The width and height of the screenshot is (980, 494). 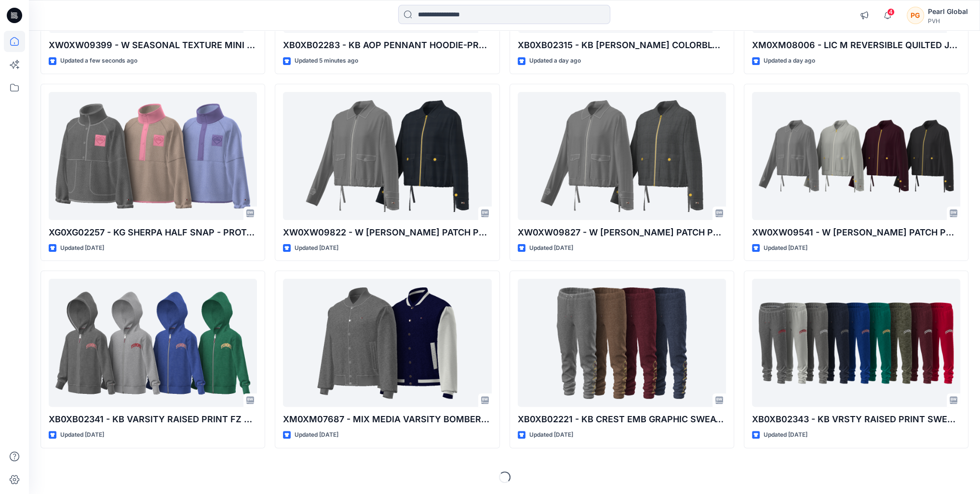 What do you see at coordinates (622, 419) in the screenshot?
I see `p: XB0XB02221 - KB CREST EMB GRAPHIC SWEATPANTS - PROTO V01` at bounding box center [622, 419].